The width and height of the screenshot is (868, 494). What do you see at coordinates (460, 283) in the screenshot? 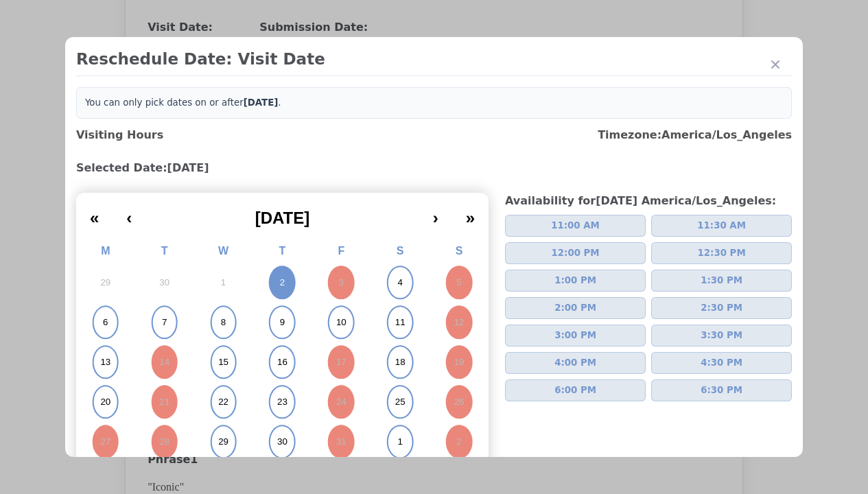
I see `button: October 5, 2025` at bounding box center [460, 283].